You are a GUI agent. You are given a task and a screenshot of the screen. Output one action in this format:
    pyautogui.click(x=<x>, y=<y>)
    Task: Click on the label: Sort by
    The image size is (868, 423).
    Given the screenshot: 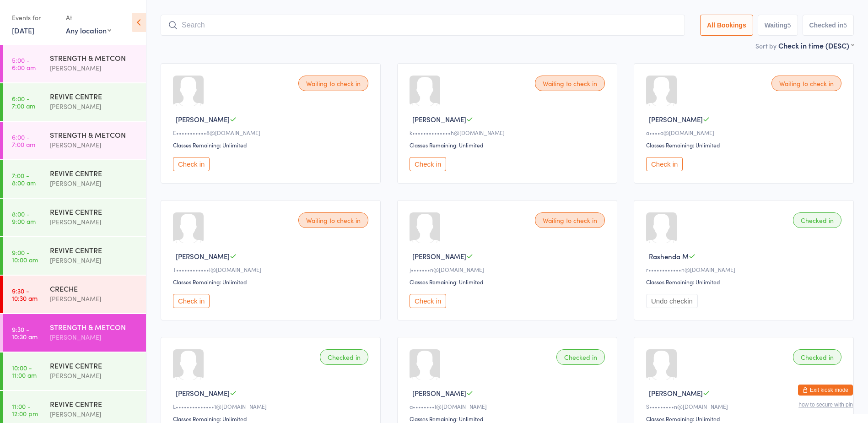 What is the action you would take?
    pyautogui.click(x=766, y=46)
    